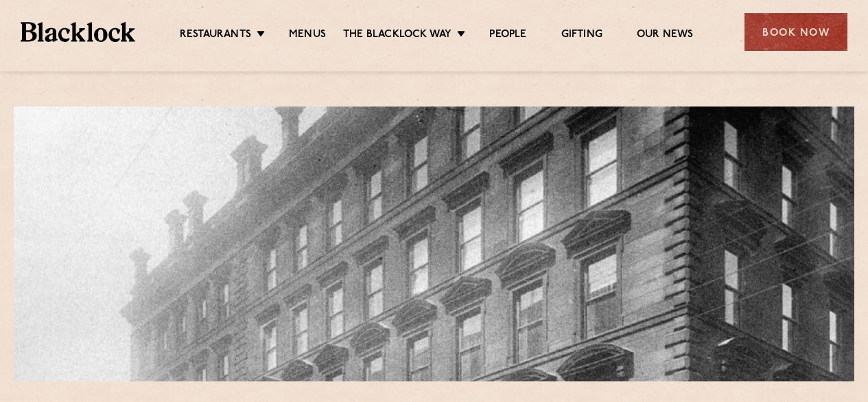 This screenshot has height=402, width=868. I want to click on a: Gifting, so click(582, 36).